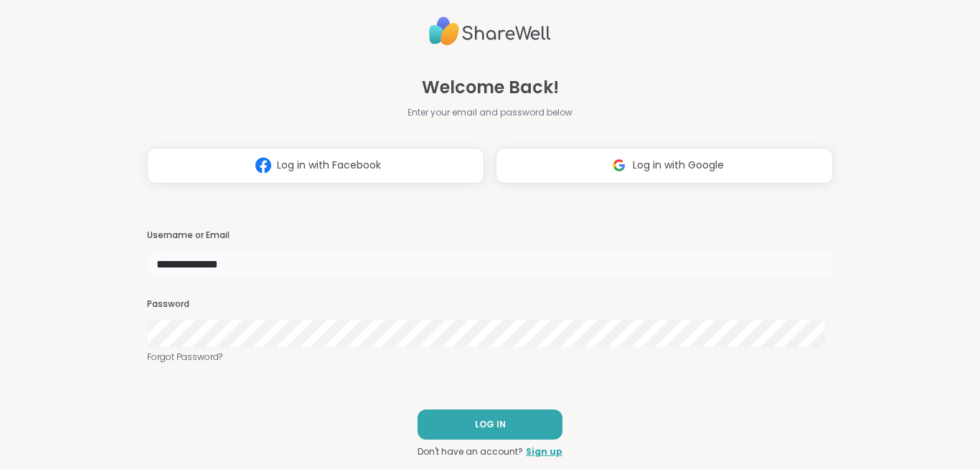 The image size is (980, 469). What do you see at coordinates (490, 112) in the screenshot?
I see `span: Enter your email and password below` at bounding box center [490, 112].